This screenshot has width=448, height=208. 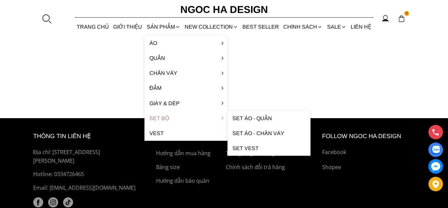 I want to click on a: BEST SELLER, so click(x=261, y=27).